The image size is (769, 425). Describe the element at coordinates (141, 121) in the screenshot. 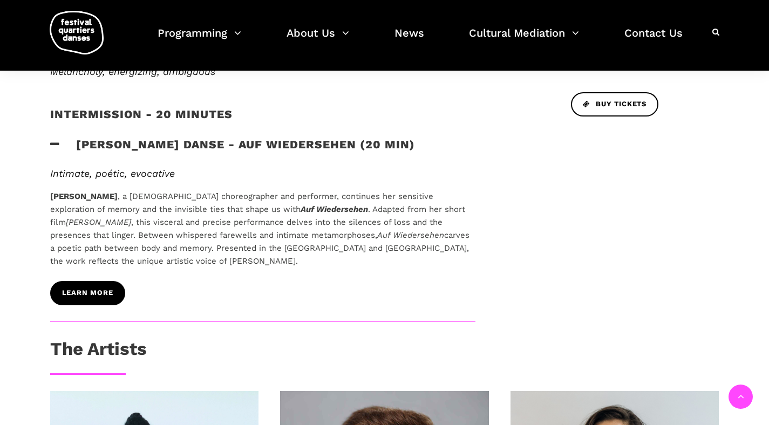

I see `h2: Intermission - 20 minutes` at that location.